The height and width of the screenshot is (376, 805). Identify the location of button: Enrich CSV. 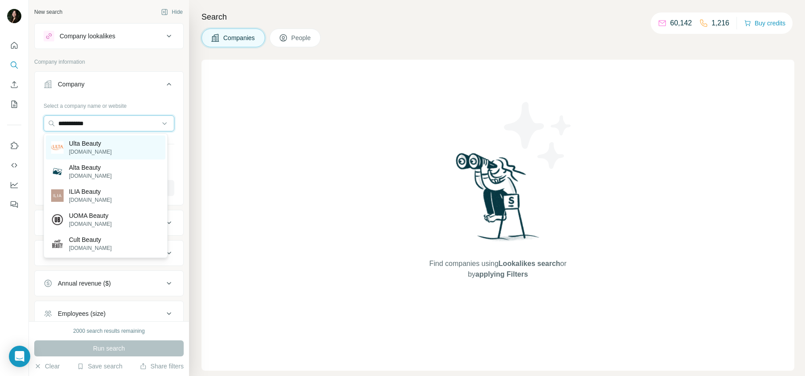
(14, 85).